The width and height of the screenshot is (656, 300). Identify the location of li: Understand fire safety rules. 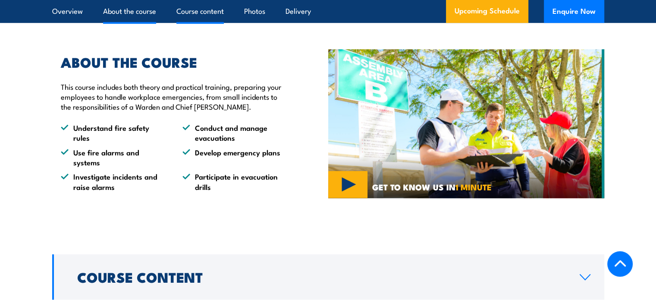
(114, 132).